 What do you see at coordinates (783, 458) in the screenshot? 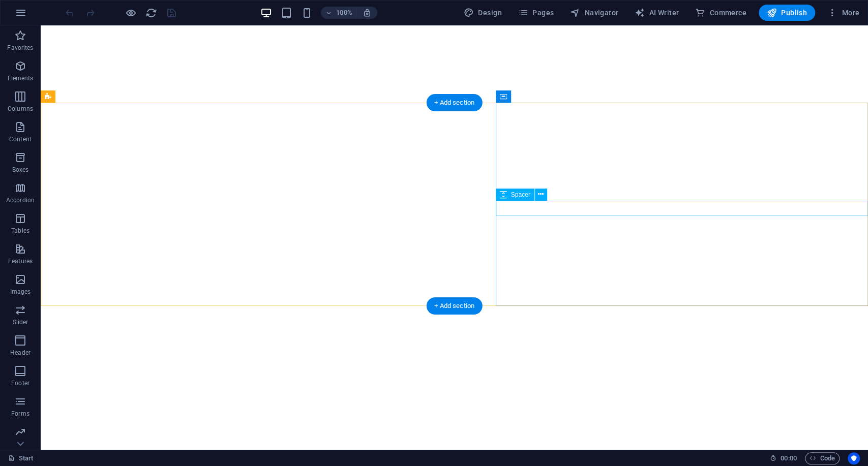
I see `h6: Session time` at bounding box center [783, 458].